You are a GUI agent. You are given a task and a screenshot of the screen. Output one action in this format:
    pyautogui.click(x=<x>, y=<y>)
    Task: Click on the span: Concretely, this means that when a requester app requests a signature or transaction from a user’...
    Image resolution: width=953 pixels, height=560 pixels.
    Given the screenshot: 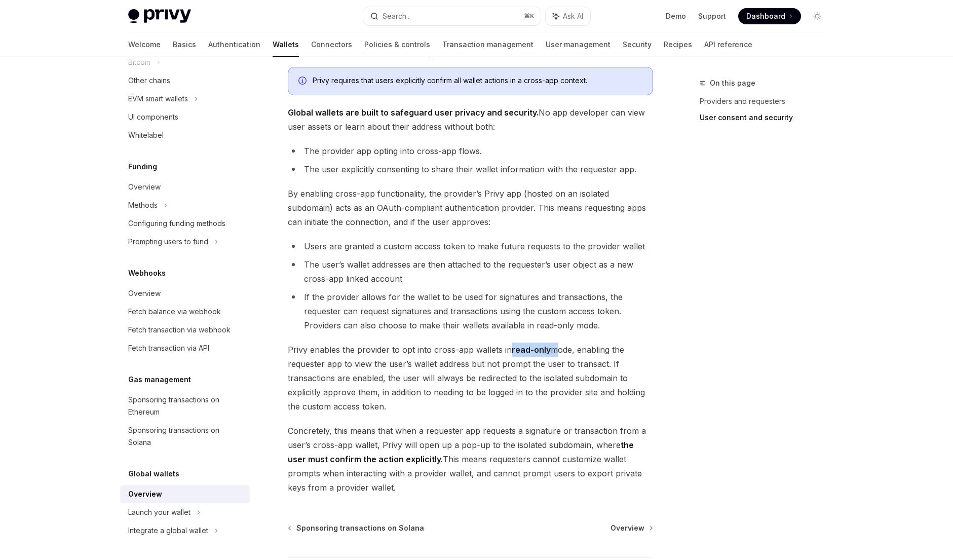 What is the action you would take?
    pyautogui.click(x=470, y=459)
    